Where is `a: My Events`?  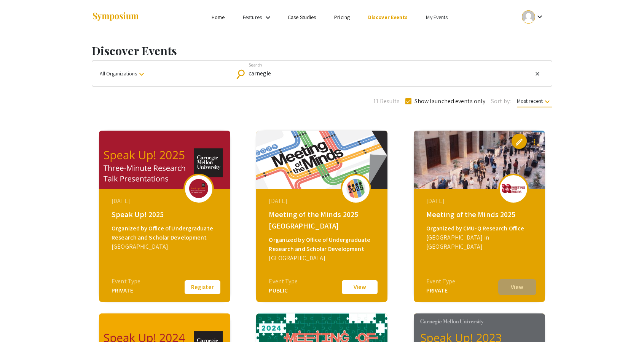
a: My Events is located at coordinates (437, 17).